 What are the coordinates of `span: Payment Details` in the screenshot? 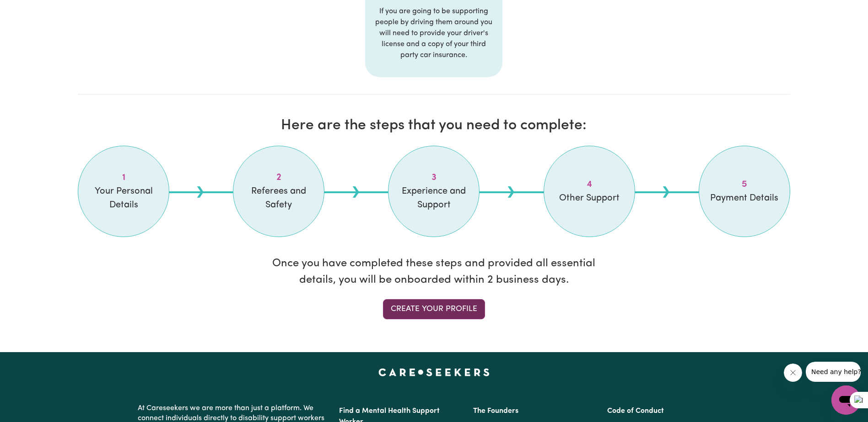 It's located at (744, 198).